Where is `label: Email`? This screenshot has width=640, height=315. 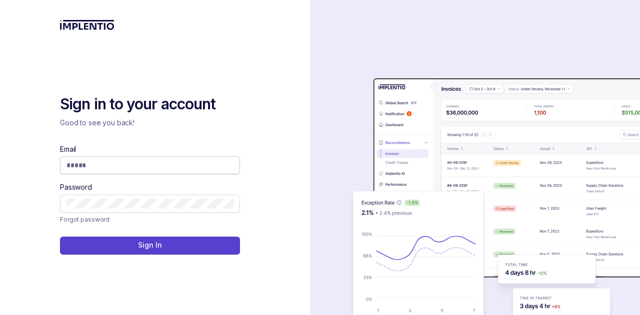
label: Email is located at coordinates (68, 149).